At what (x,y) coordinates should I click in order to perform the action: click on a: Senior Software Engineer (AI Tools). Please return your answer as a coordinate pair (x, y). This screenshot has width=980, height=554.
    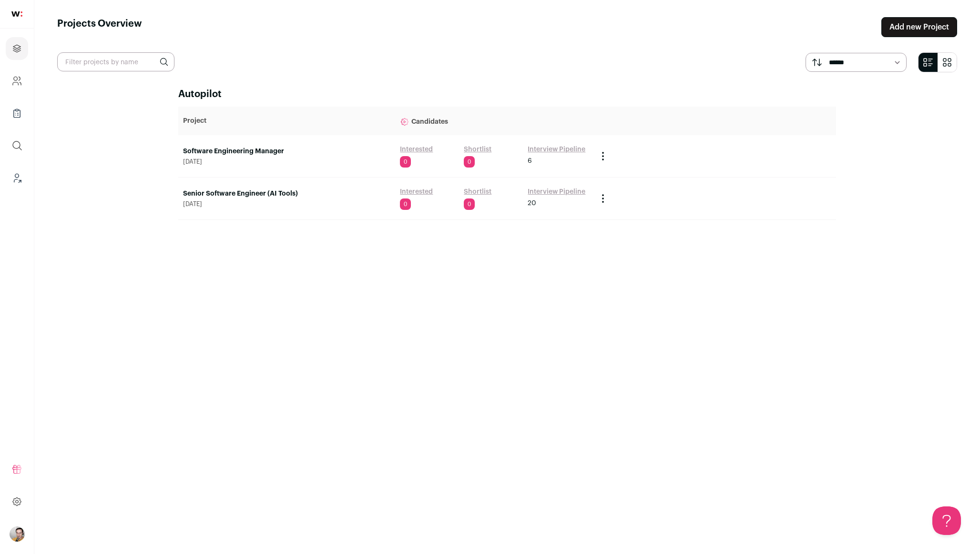
    Looking at the image, I should click on (286, 194).